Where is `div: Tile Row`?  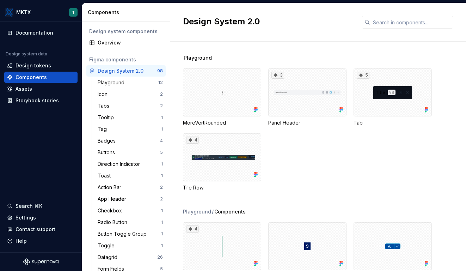
div: Tile Row is located at coordinates (222, 188).